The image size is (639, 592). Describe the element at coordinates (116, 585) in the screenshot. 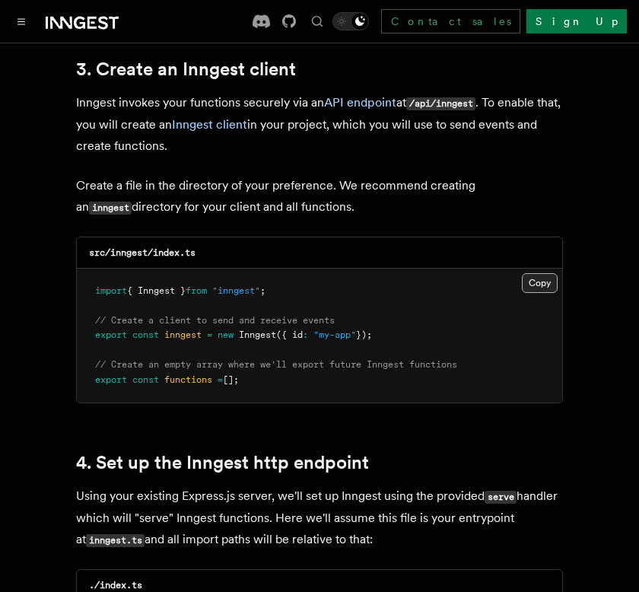

I see `code: ./index.ts` at that location.